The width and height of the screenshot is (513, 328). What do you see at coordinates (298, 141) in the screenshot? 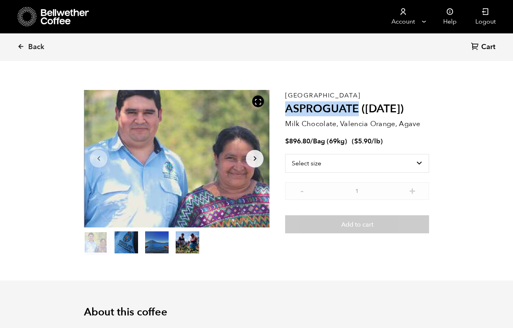
I see `bdi: 896.80` at bounding box center [298, 141].